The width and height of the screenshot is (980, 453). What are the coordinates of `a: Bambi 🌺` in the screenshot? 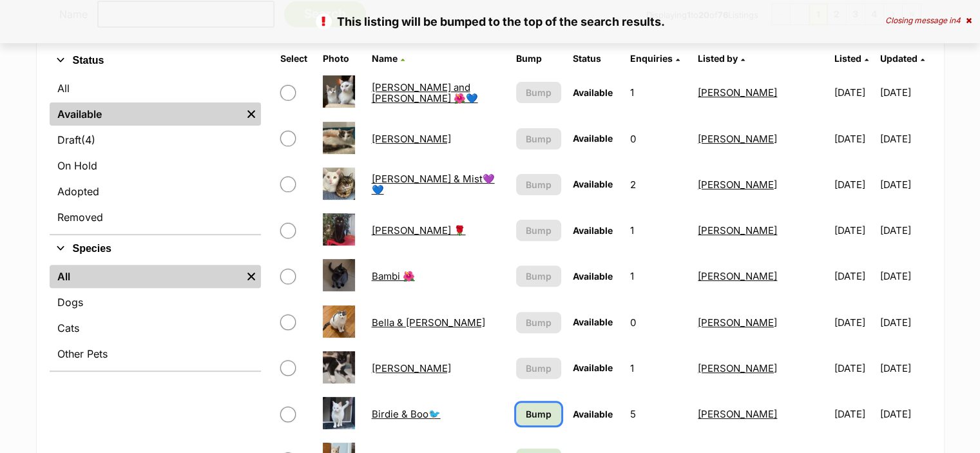 It's located at (393, 275).